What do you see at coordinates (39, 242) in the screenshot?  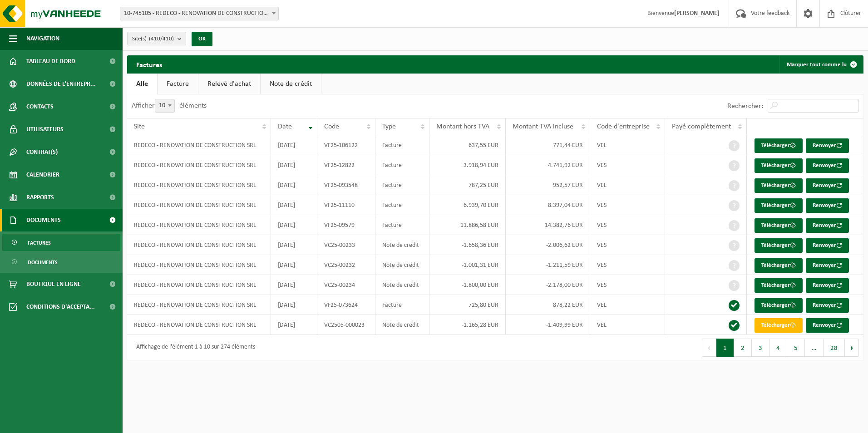 I see `span: Factures` at bounding box center [39, 242].